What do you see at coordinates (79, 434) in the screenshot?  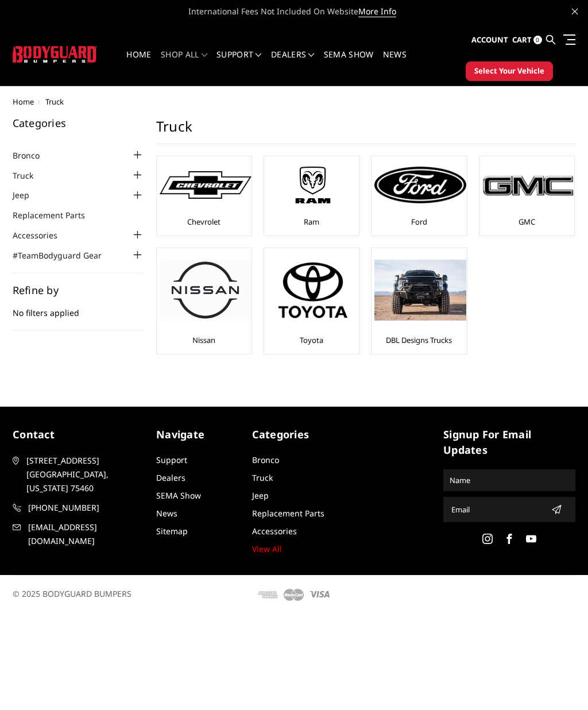 I see `h5: contact` at bounding box center [79, 434].